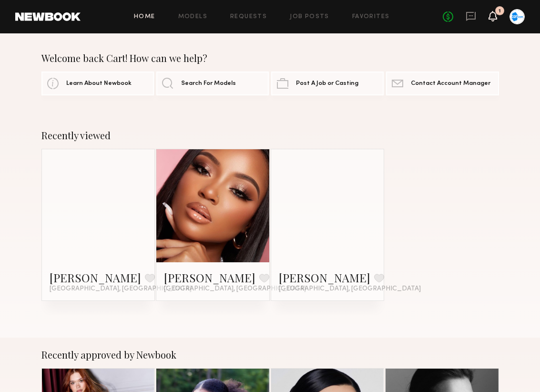  I want to click on a: Home, so click(144, 17).